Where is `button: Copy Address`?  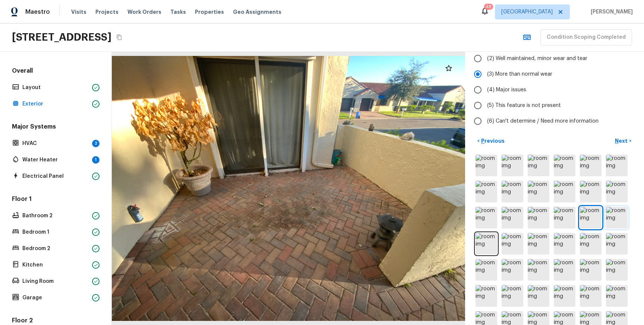 button: Copy Address is located at coordinates (119, 37).